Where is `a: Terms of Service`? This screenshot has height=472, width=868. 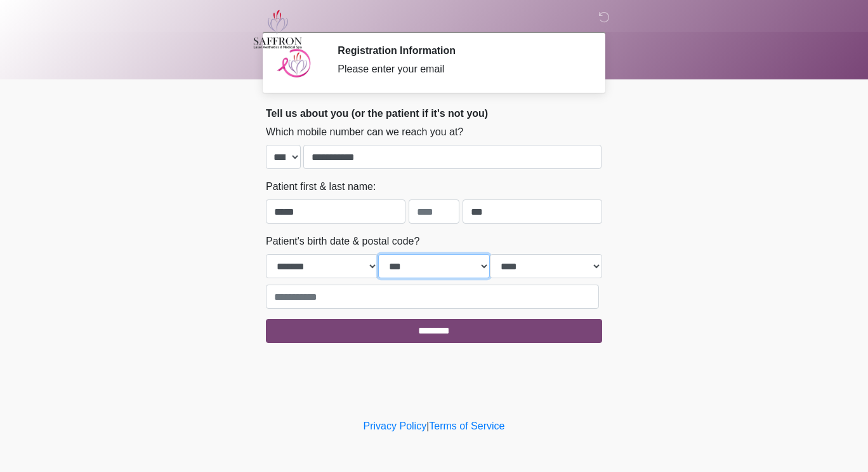
a: Terms of Service is located at coordinates (466, 425).